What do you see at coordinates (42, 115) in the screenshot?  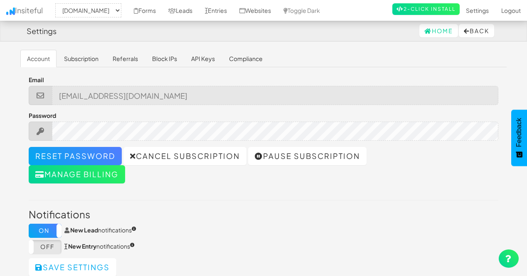 I see `label: Password` at bounding box center [42, 115].